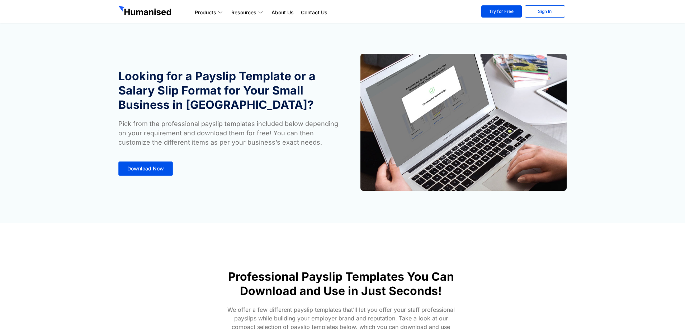  What do you see at coordinates (283, 13) in the screenshot?
I see `a: About Us` at bounding box center [283, 13].